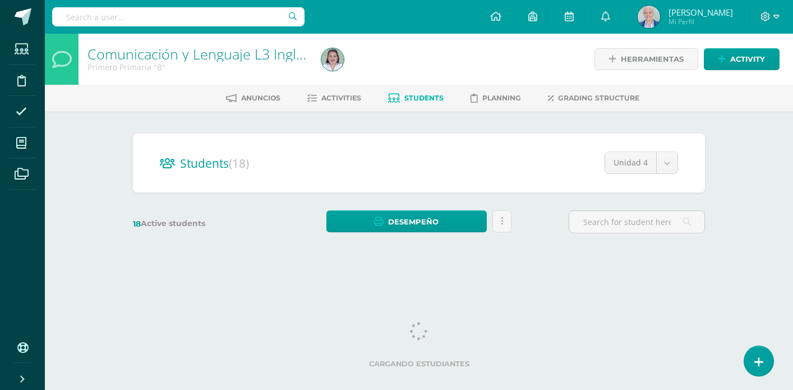  I want to click on a: Grading structure, so click(593, 98).